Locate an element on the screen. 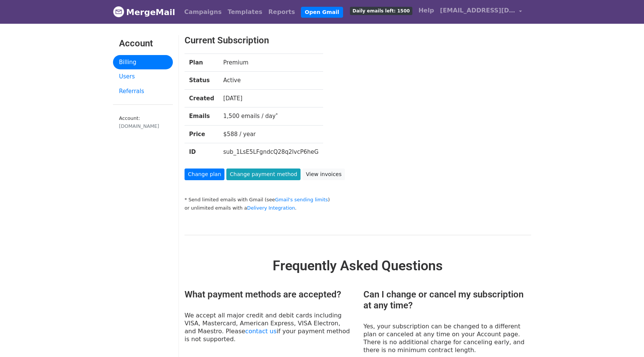  small: Account: is located at coordinates (143, 122).